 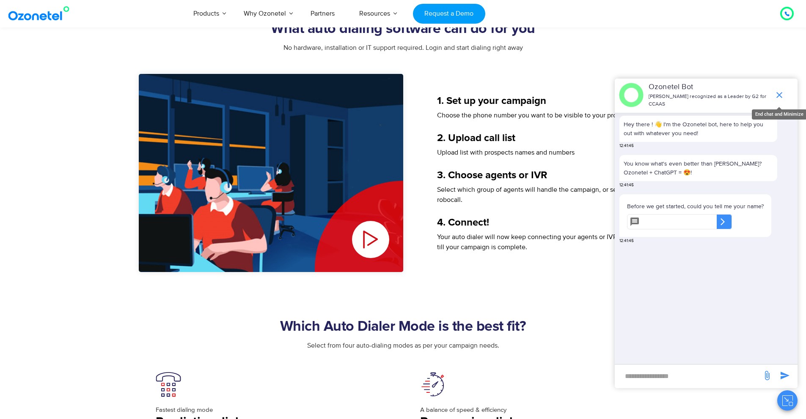 I want to click on span: No hardware, installation or IT support required. Login and start dialing right away, so click(x=403, y=48).